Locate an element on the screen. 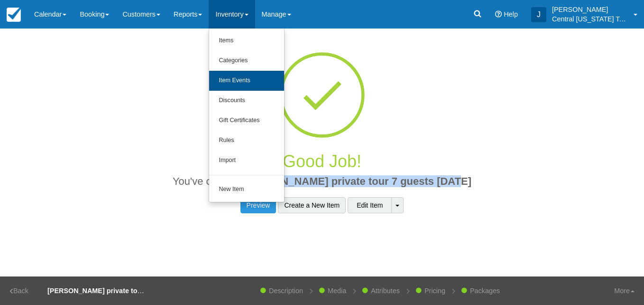 The image size is (644, 305). a: Items is located at coordinates (247, 40).